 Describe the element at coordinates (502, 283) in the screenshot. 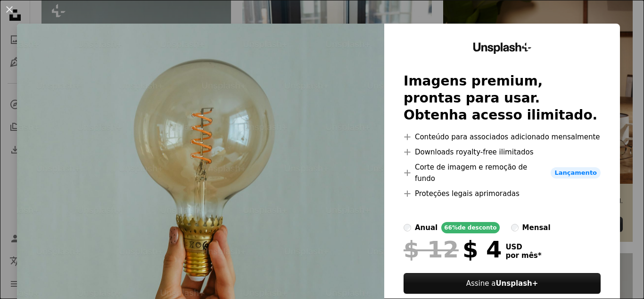

I see `button: Assine aUnsplash+` at that location.